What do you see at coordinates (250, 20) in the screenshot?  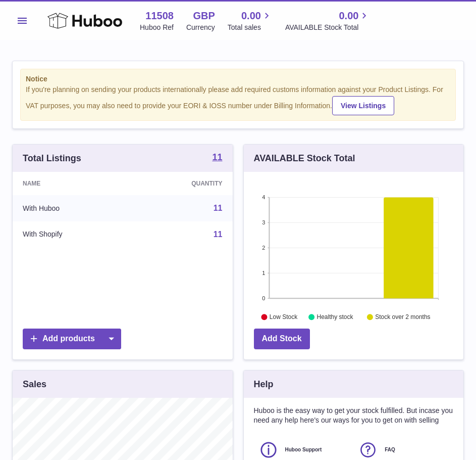 I see `a: 0.00 Total sales` at bounding box center [250, 20].